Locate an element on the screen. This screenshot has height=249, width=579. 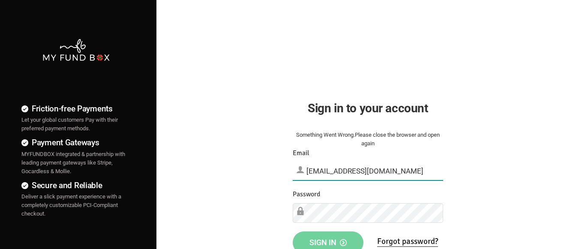
h4: Secure and Reliable is located at coordinates (76, 185).